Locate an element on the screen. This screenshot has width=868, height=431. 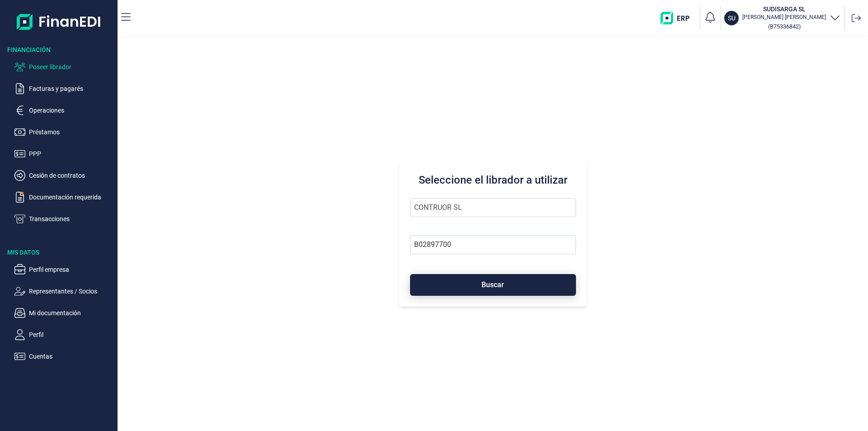
img: Logo de aplicación is located at coordinates (59, 22).